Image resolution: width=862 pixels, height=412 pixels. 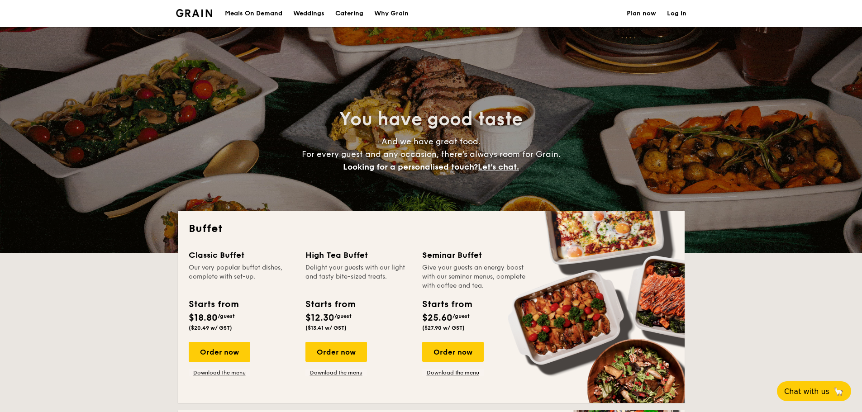 What do you see at coordinates (437, 318) in the screenshot?
I see `span: $25.60` at bounding box center [437, 318].